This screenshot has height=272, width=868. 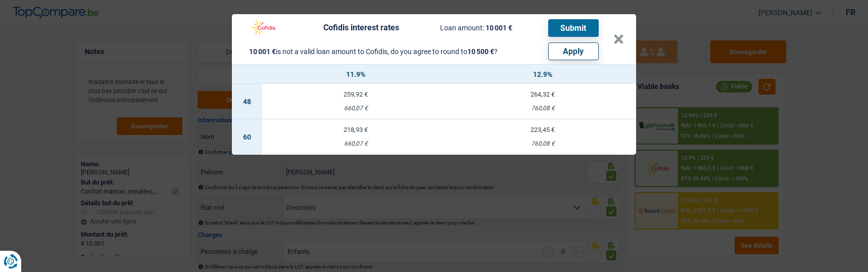 What do you see at coordinates (247, 137) in the screenshot?
I see `td: 60` at bounding box center [247, 137].